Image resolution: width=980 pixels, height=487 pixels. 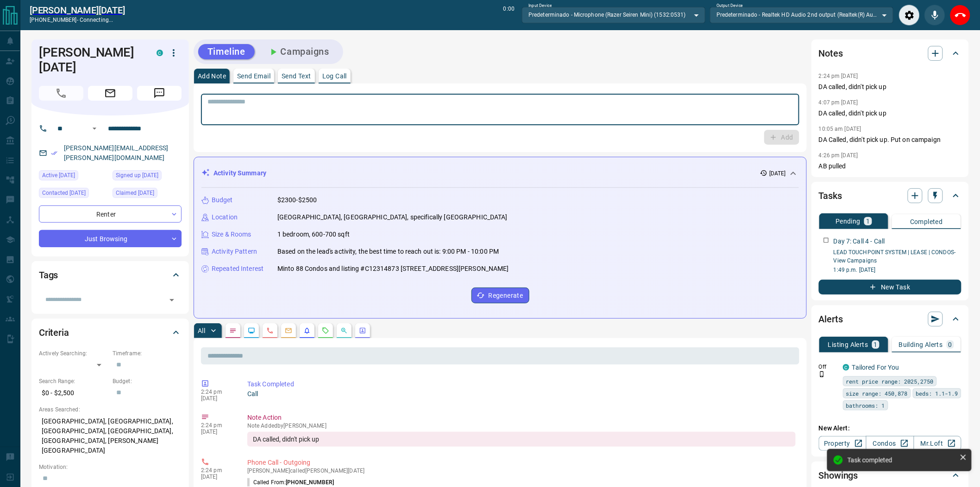 What do you see at coordinates (848, 221) in the screenshot?
I see `p: Pending` at bounding box center [848, 221].